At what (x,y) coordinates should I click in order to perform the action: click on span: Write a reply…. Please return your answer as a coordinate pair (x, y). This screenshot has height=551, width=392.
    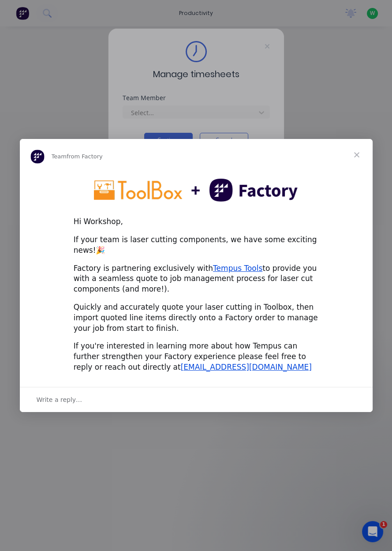
    Looking at the image, I should click on (59, 400).